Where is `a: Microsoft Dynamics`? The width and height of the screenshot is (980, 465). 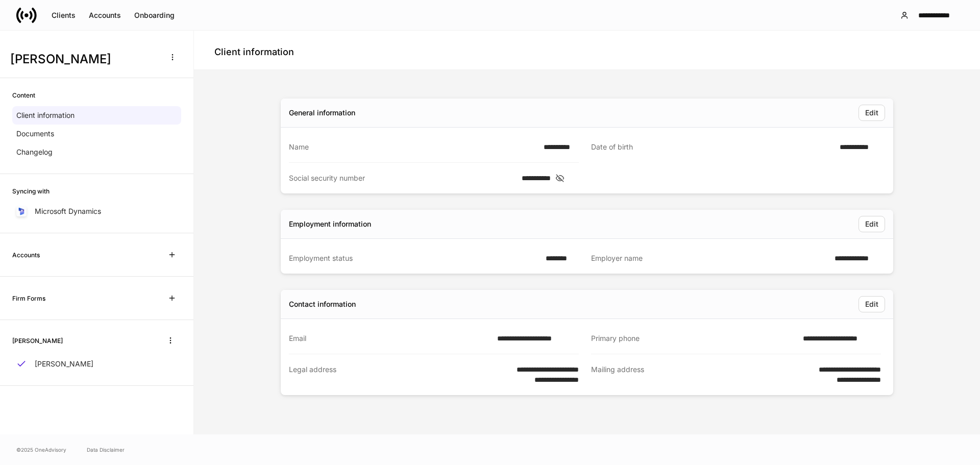
a: Microsoft Dynamics is located at coordinates (96, 211).